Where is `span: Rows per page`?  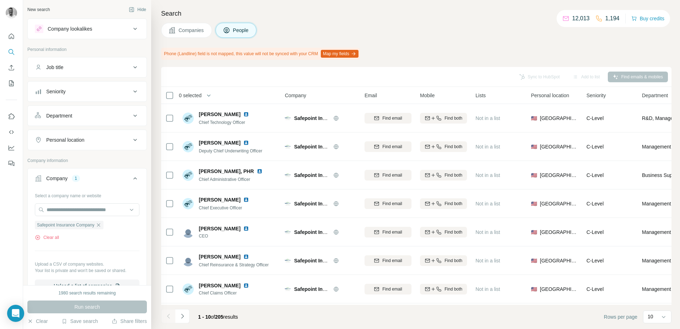 span: Rows per page is located at coordinates (621, 317).